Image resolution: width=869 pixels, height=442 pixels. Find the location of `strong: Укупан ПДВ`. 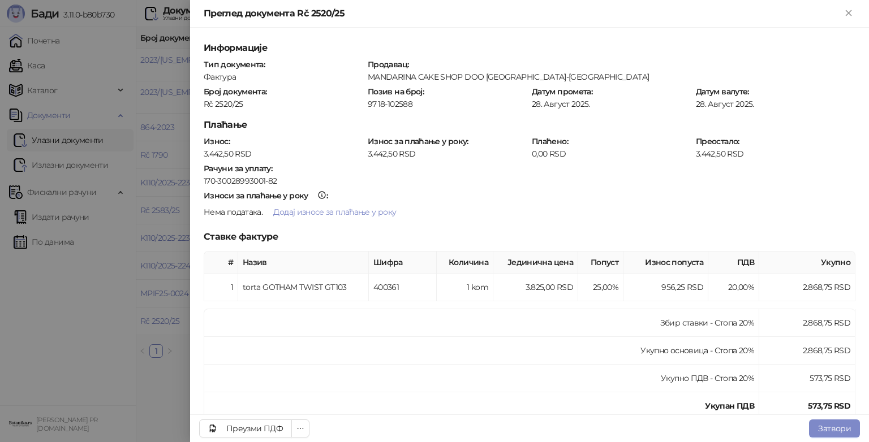

strong: Укупан ПДВ is located at coordinates (729, 406).